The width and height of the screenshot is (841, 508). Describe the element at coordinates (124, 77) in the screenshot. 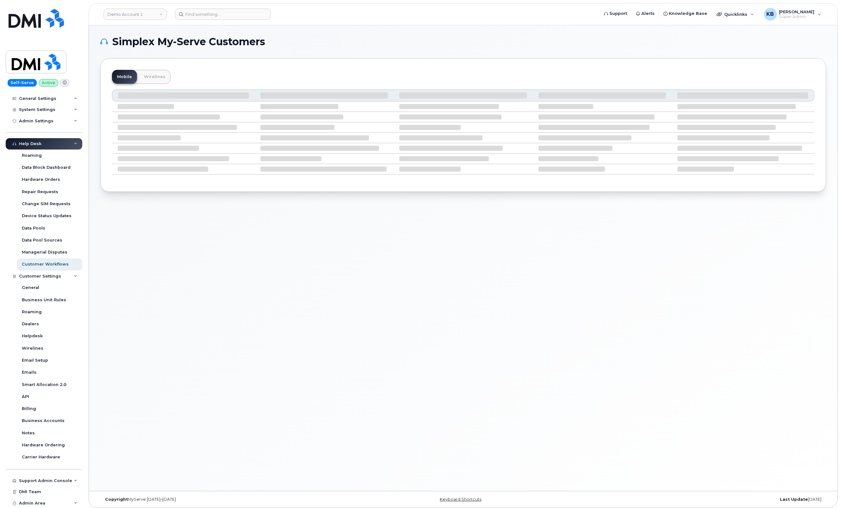

I see `a: Mobile` at that location.